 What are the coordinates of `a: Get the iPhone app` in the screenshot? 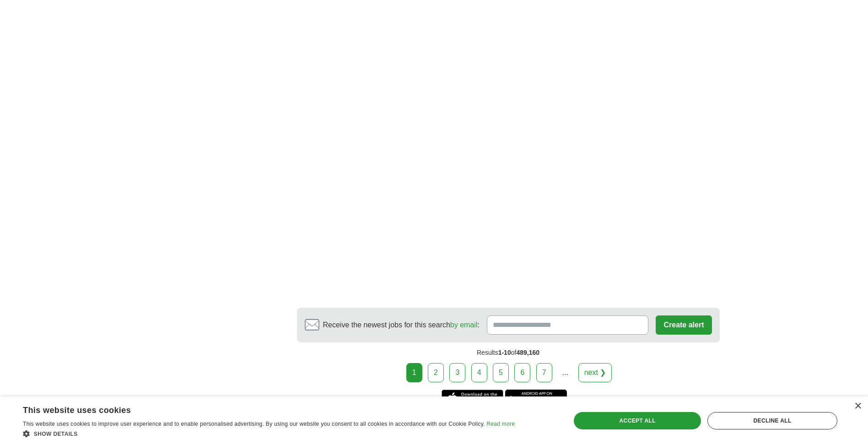 It's located at (472, 399).